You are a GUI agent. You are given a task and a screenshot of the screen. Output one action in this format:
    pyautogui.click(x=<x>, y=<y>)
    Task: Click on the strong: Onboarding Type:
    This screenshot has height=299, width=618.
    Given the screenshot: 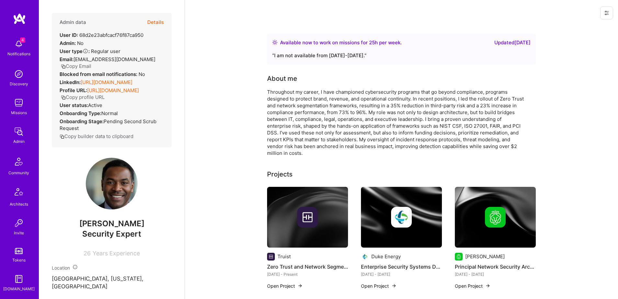 What is the action you would take?
    pyautogui.click(x=80, y=113)
    